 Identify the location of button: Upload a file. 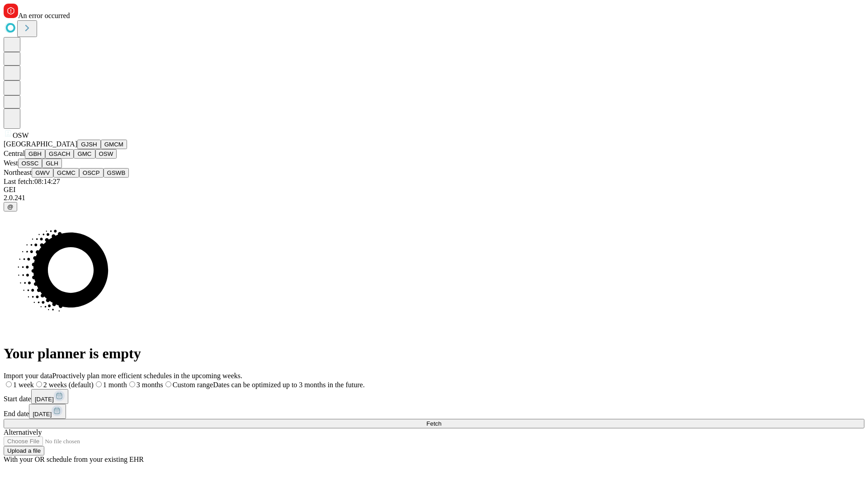
(24, 450).